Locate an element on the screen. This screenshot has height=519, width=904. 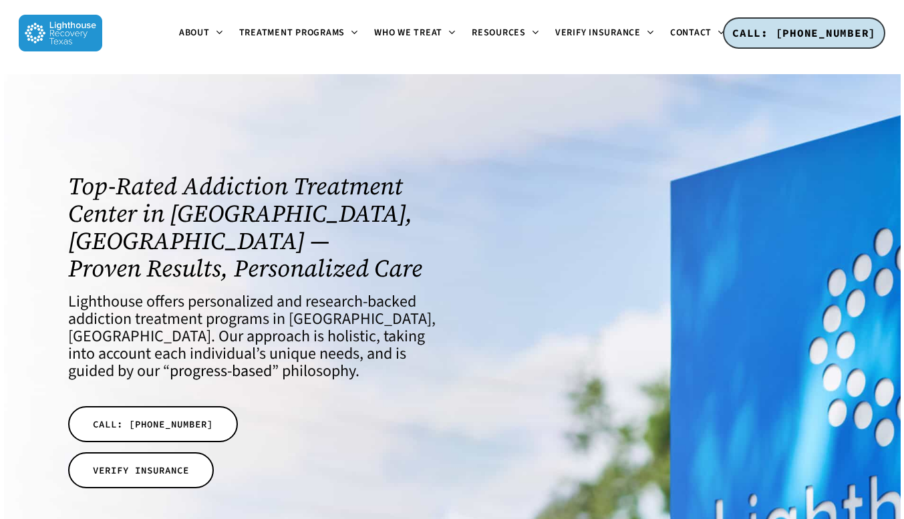
span: About is located at coordinates (194, 33).